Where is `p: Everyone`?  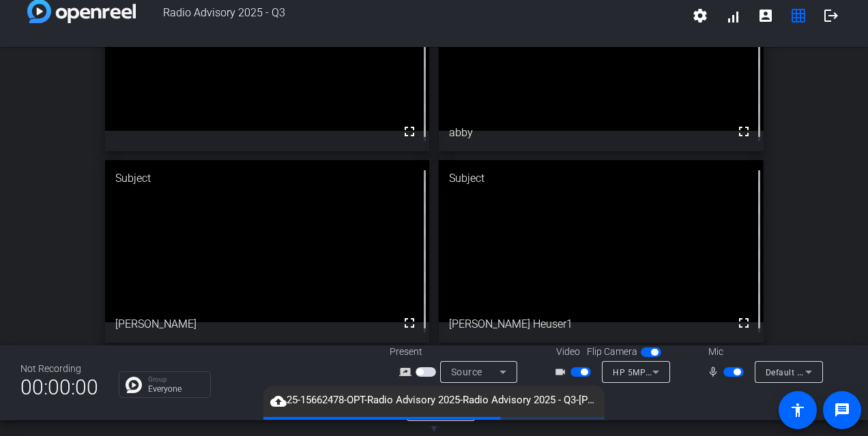
p: Everyone is located at coordinates (176, 390).